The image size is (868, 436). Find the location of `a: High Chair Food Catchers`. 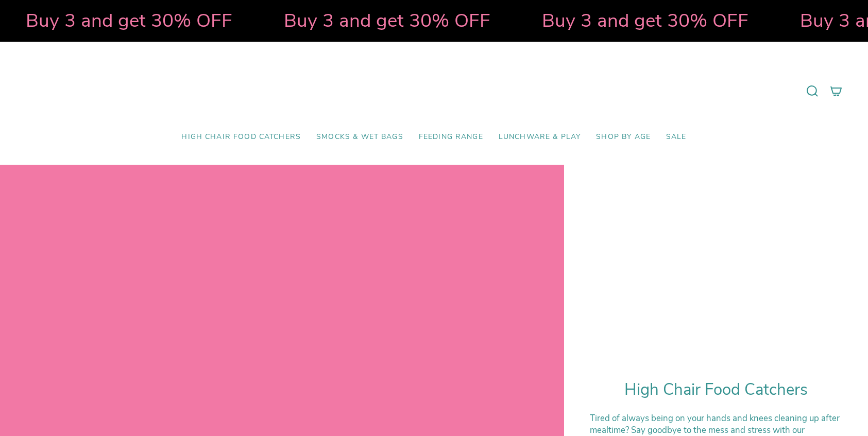

a: High Chair Food Catchers is located at coordinates (241, 136).